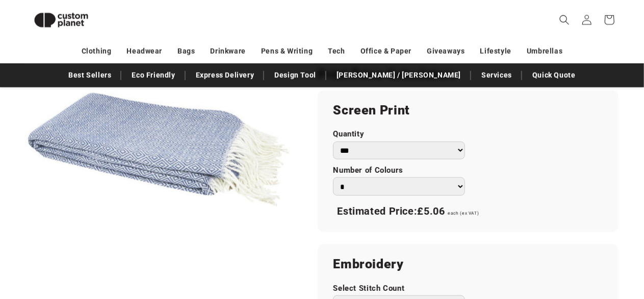 The height and width of the screenshot is (299, 644). I want to click on a: Office & Paper, so click(386, 51).